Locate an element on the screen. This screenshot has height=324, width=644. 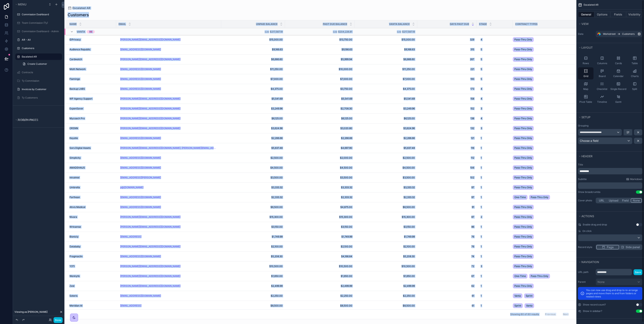
span: Gantt is located at coordinates (618, 102).